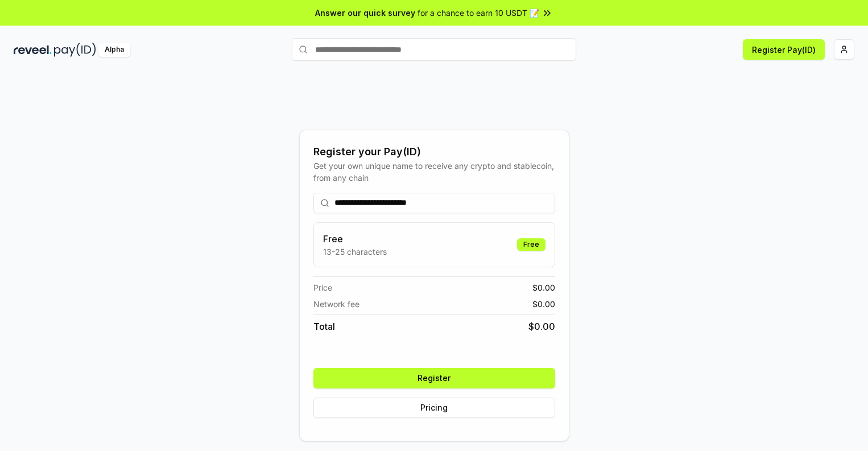 This screenshot has width=868, height=451. What do you see at coordinates (784, 49) in the screenshot?
I see `button: Register Pay(ID)` at bounding box center [784, 49].